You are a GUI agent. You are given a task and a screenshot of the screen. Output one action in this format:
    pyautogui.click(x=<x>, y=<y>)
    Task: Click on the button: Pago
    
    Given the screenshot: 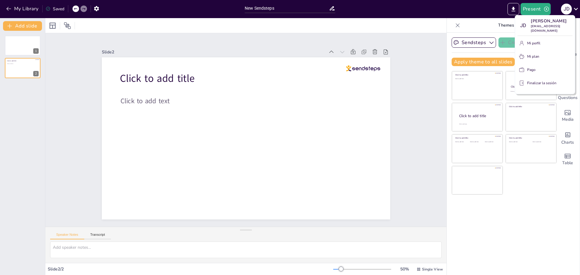 What is the action you would take?
    pyautogui.click(x=545, y=70)
    